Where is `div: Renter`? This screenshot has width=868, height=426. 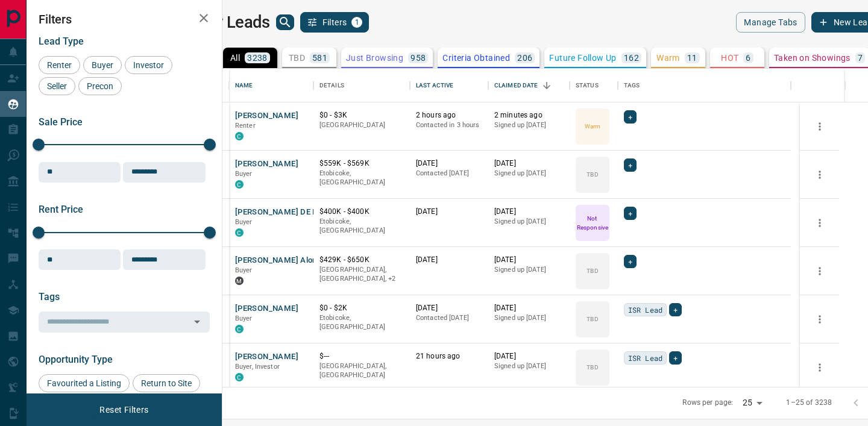 div: Renter is located at coordinates (59, 65).